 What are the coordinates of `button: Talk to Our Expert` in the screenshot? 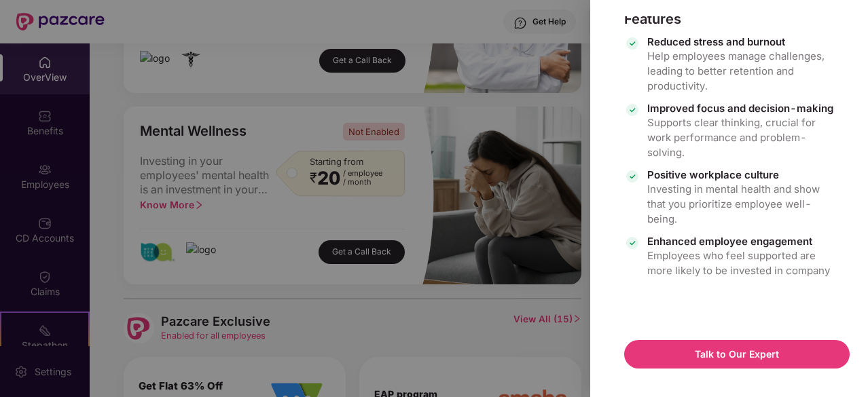 It's located at (737, 354).